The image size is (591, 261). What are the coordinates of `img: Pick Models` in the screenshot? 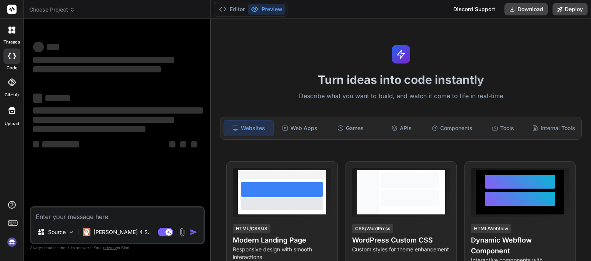 It's located at (71, 232).